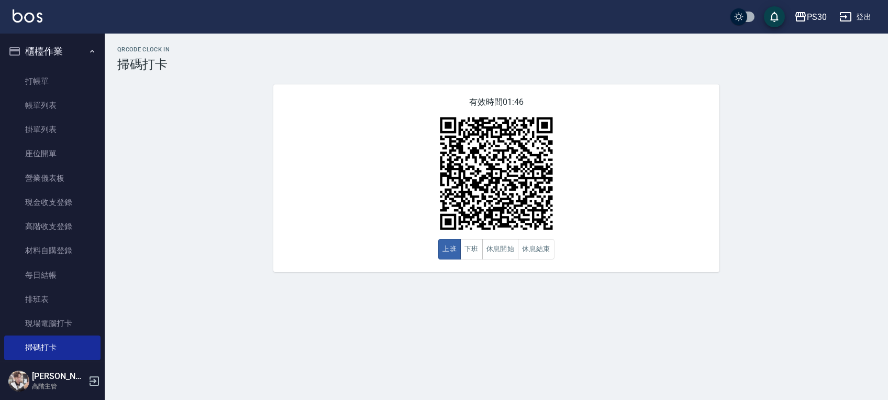 The height and width of the screenshot is (400, 888). I want to click on button: 登出, so click(855, 17).